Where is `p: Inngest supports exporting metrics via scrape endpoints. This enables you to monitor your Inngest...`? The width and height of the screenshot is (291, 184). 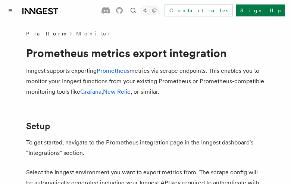
p: Inngest supports exporting metrics via scrape endpoints. This enables you to monitor your Inngest... is located at coordinates (146, 81).